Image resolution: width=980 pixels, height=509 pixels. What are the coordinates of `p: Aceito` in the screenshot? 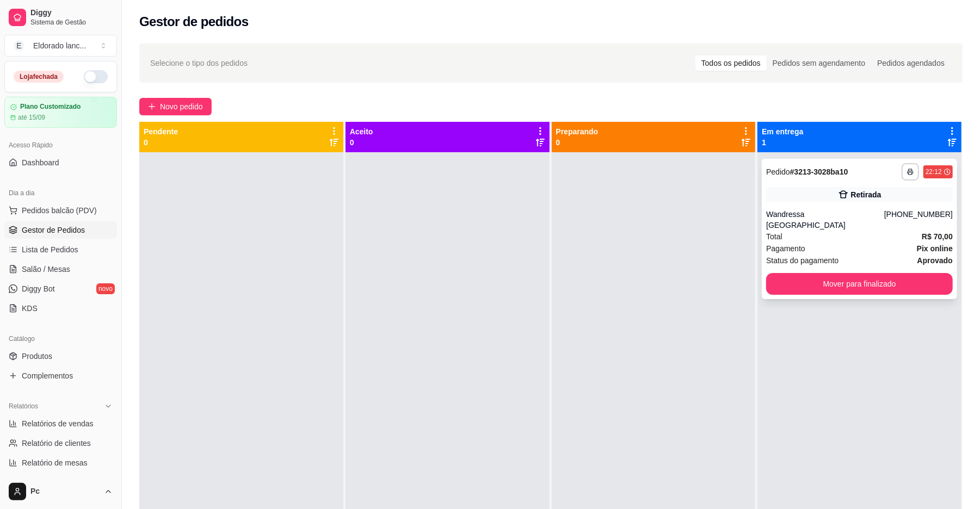 It's located at (362, 131).